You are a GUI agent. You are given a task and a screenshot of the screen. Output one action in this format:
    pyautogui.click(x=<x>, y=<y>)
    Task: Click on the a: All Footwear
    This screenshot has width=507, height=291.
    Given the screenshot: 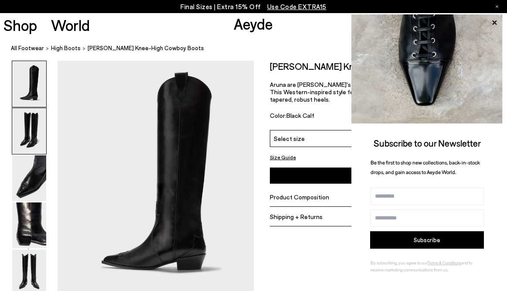 What is the action you would take?
    pyautogui.click(x=27, y=48)
    